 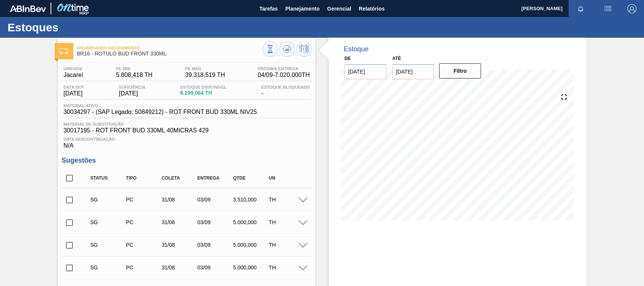 What do you see at coordinates (372, 9) in the screenshot?
I see `span: Relatórios` at bounding box center [372, 9].